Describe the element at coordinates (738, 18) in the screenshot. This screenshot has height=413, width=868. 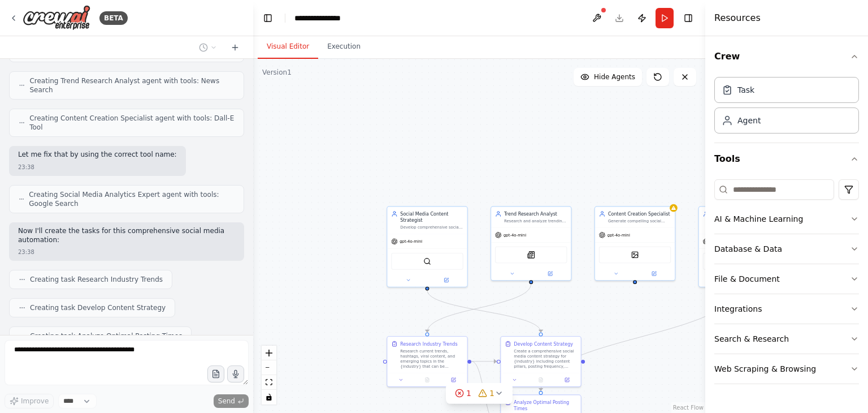
I see `h4: Resources` at that location.